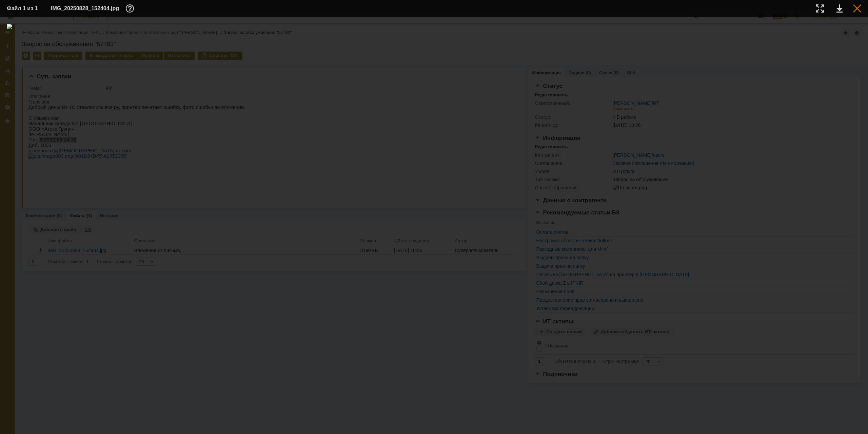 The height and width of the screenshot is (434, 868). What do you see at coordinates (820, 9) in the screenshot?
I see `div: Увеличить масштаб` at bounding box center [820, 9].